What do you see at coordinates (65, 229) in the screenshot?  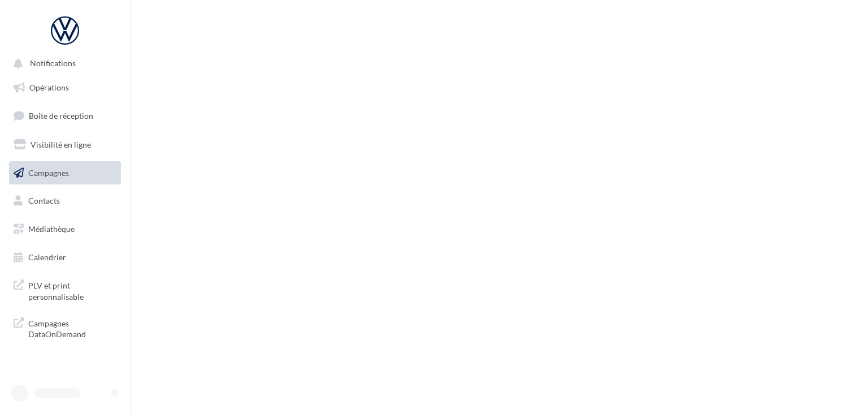 I see `a: Médiathèque` at bounding box center [65, 229].